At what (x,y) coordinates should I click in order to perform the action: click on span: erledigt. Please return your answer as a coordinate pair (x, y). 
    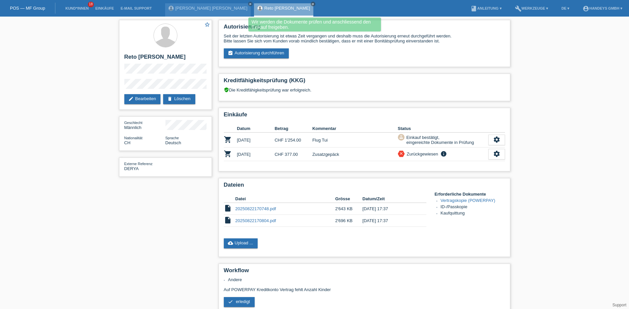
    Looking at the image, I should click on (243, 301).